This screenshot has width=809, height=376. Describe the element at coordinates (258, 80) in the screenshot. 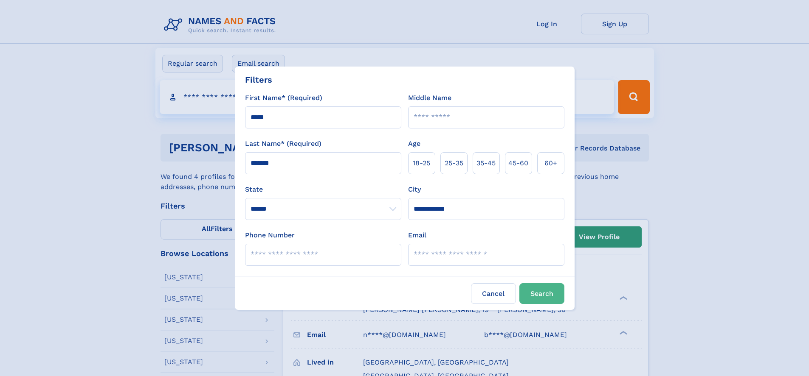

I see `div: Filters` at that location.